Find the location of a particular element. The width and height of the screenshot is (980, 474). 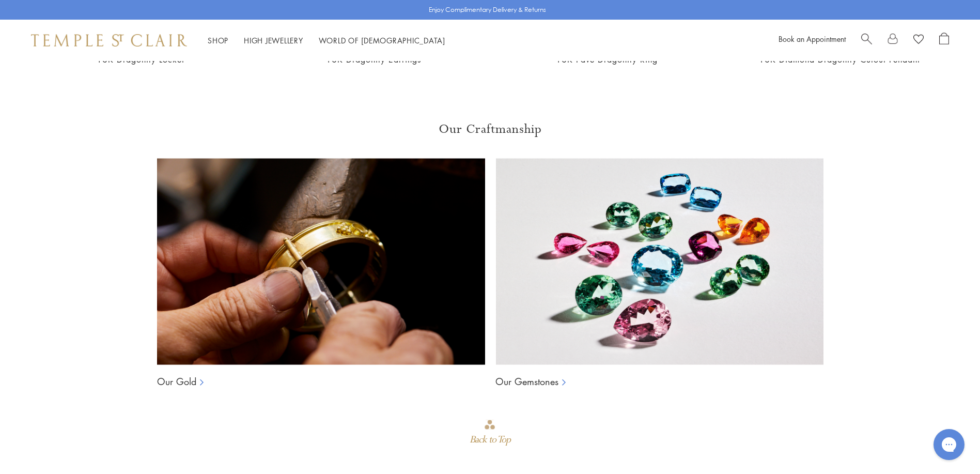

a: ShopShop is located at coordinates (218, 41).